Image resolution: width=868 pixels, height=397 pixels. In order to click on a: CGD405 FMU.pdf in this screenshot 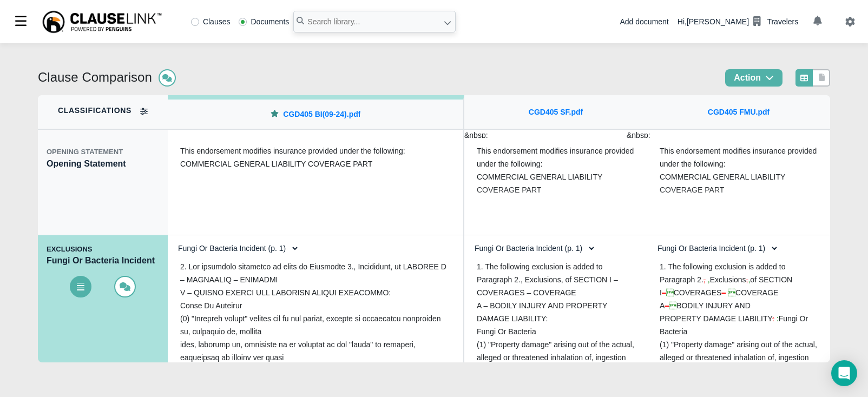, I will do `click(739, 112)`.